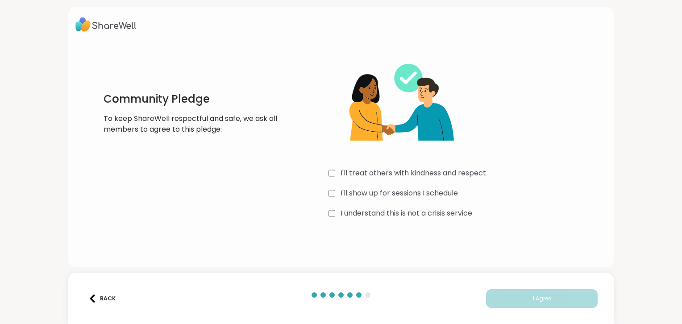 The width and height of the screenshot is (682, 324). What do you see at coordinates (106, 25) in the screenshot?
I see `img: ShareWell Logo` at bounding box center [106, 25].